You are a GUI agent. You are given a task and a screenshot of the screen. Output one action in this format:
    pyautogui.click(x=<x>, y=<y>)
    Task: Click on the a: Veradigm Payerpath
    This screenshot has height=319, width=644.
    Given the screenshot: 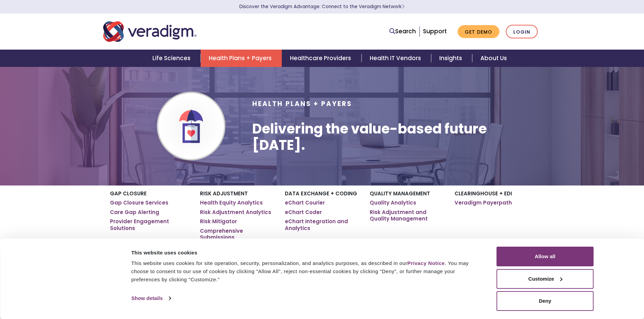 What is the action you would take?
    pyautogui.click(x=483, y=203)
    